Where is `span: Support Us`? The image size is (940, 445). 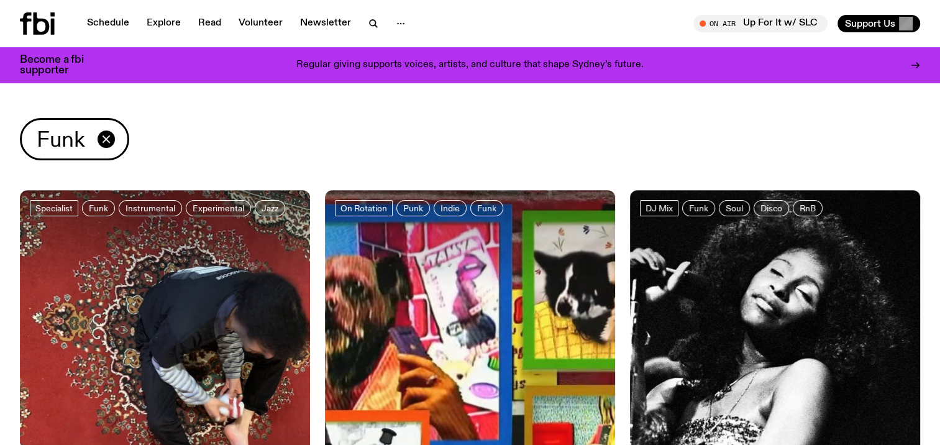 span: Support Us is located at coordinates (870, 24).